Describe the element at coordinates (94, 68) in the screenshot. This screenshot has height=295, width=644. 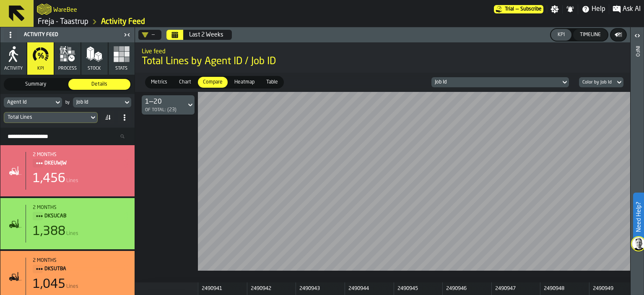
I see `span: Stock` at that location.